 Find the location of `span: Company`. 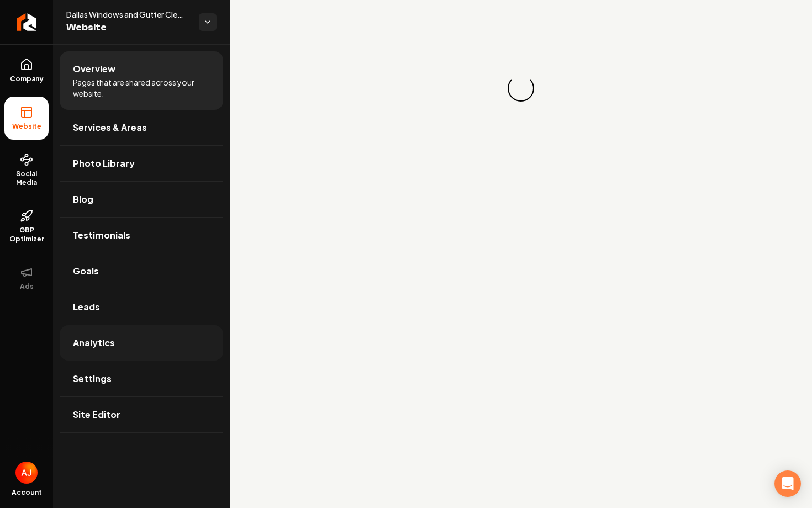

span: Company is located at coordinates (27, 79).